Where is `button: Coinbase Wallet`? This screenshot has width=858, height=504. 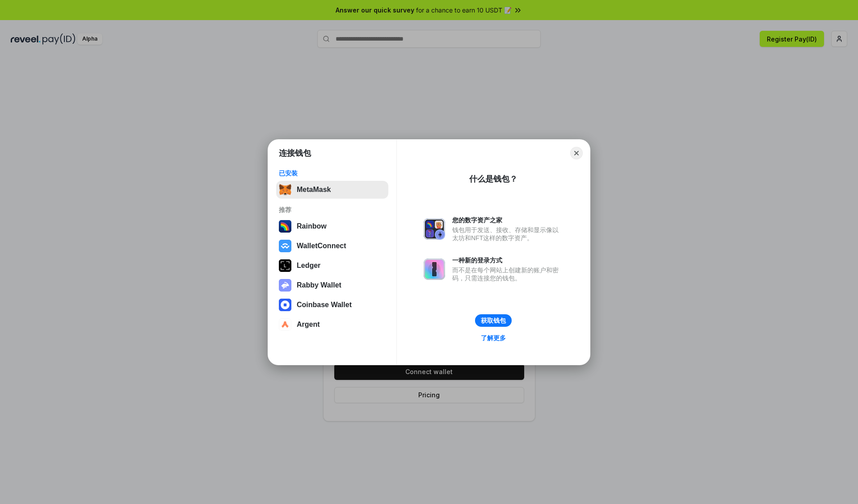
button: Coinbase Wallet is located at coordinates (332, 305).